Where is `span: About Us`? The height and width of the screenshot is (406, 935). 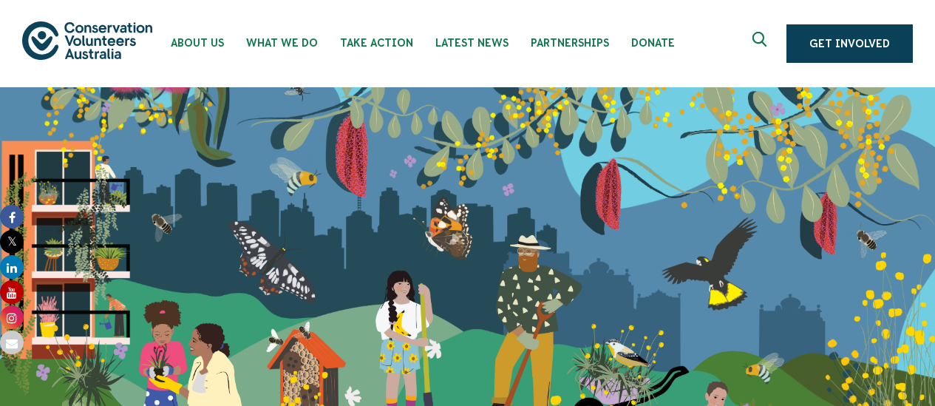
span: About Us is located at coordinates (197, 43).